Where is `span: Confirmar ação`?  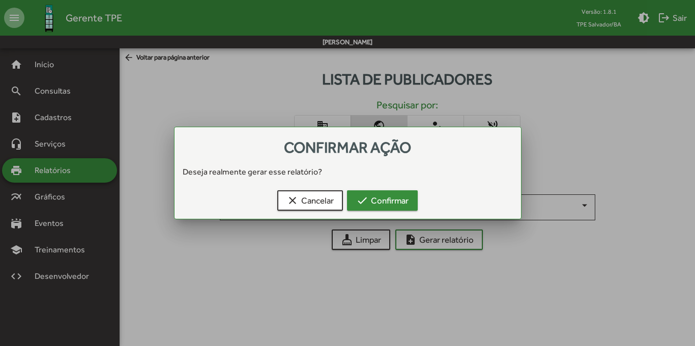
span: Confirmar ação is located at coordinates (347, 147).